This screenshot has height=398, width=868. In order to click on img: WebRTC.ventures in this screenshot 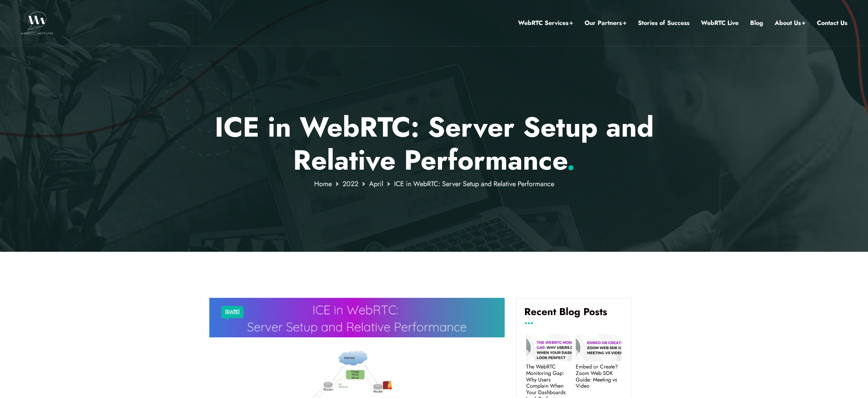, I will do `click(37, 23)`.